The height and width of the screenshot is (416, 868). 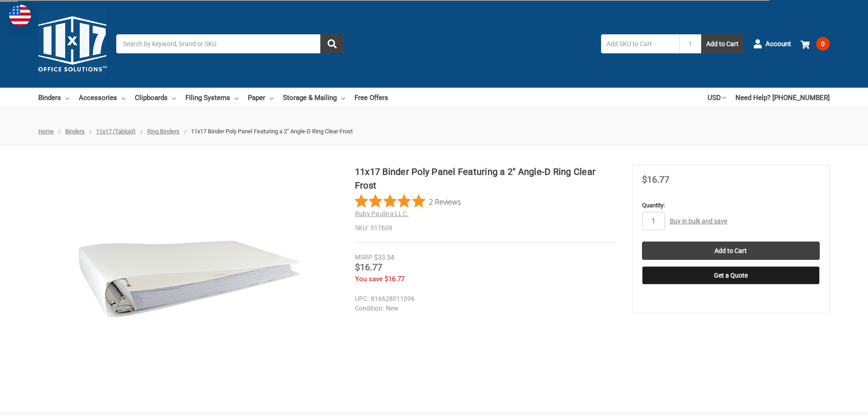 What do you see at coordinates (484, 308) in the screenshot?
I see `dd: New` at bounding box center [484, 308].